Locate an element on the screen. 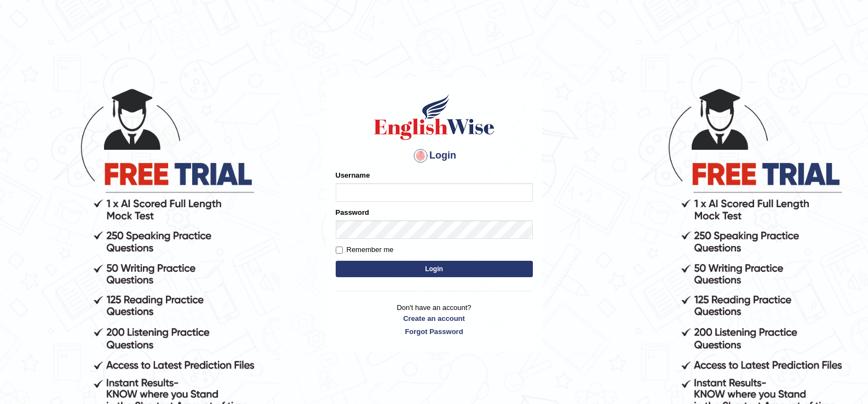 This screenshot has width=868, height=404. label: Username is located at coordinates (353, 175).